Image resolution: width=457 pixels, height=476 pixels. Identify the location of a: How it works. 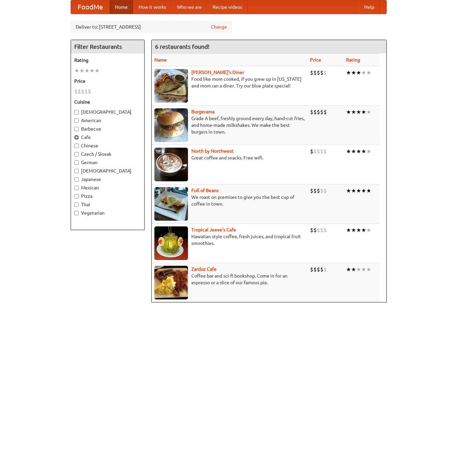
(152, 7).